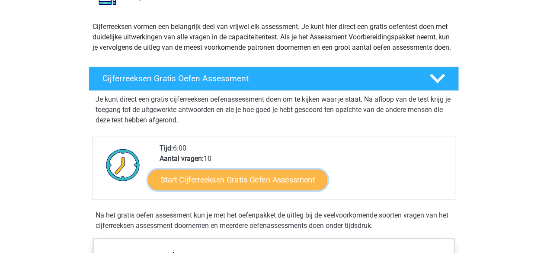 This screenshot has height=253, width=547. What do you see at coordinates (274, 37) in the screenshot?
I see `p: Cijferreeksen vormen een belangrijk deel van vrijwel elk assessment. Je kunt hier direct een grat...` at bounding box center [274, 37].